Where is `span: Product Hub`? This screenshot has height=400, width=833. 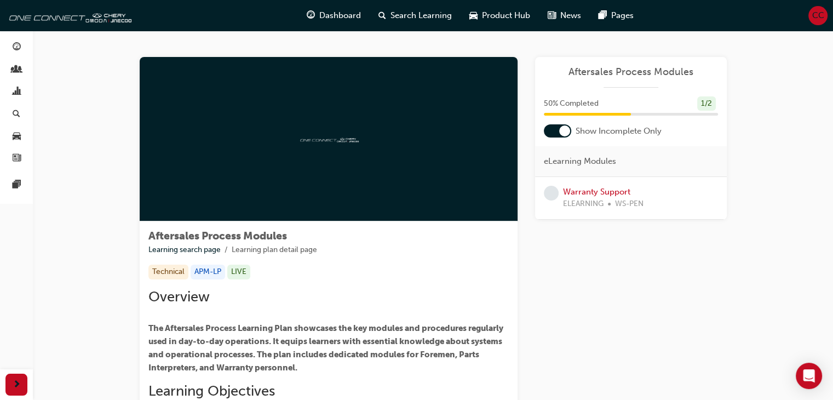
span: Product Hub is located at coordinates (506, 15).